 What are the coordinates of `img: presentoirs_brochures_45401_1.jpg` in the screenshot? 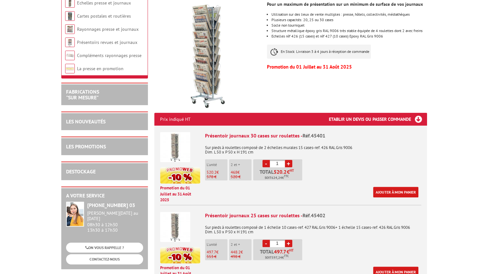 It's located at (208, 55).